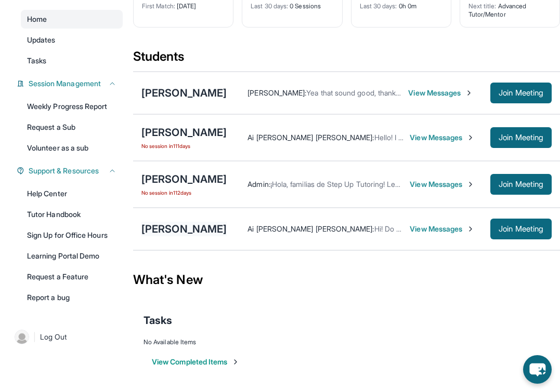  What do you see at coordinates (65, 83) in the screenshot?
I see `span: Session Management` at bounding box center [65, 83].